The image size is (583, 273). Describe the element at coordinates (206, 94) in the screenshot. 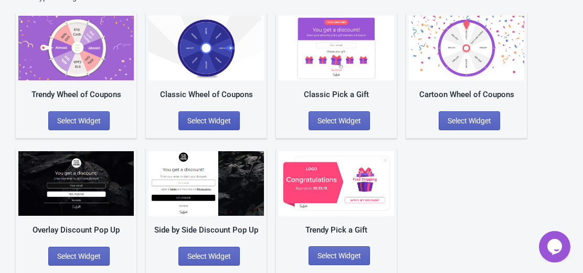

I see `div: Classic Wheel of Coupons` at that location.